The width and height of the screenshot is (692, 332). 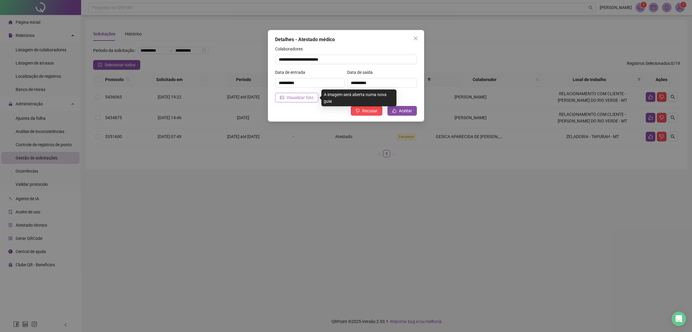 I want to click on div: Detalhes - Atestado médico, so click(x=346, y=40).